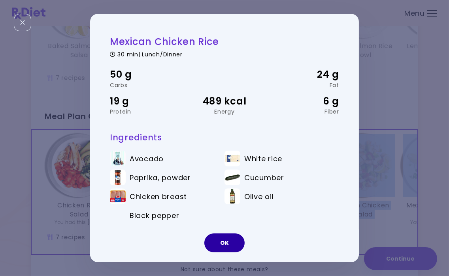 The image size is (449, 276). Describe the element at coordinates (160, 178) in the screenshot. I see `span: Paprika, powder` at that location.